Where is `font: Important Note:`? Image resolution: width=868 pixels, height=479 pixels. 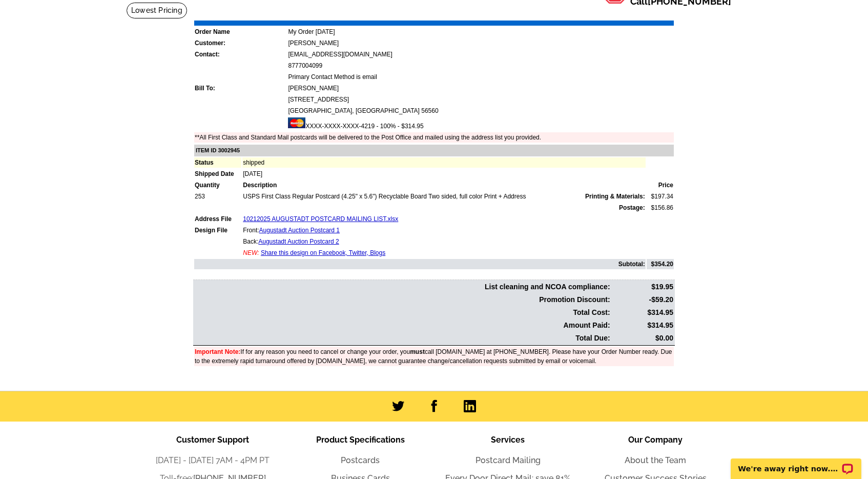 font: Important Note: is located at coordinates (217, 352).